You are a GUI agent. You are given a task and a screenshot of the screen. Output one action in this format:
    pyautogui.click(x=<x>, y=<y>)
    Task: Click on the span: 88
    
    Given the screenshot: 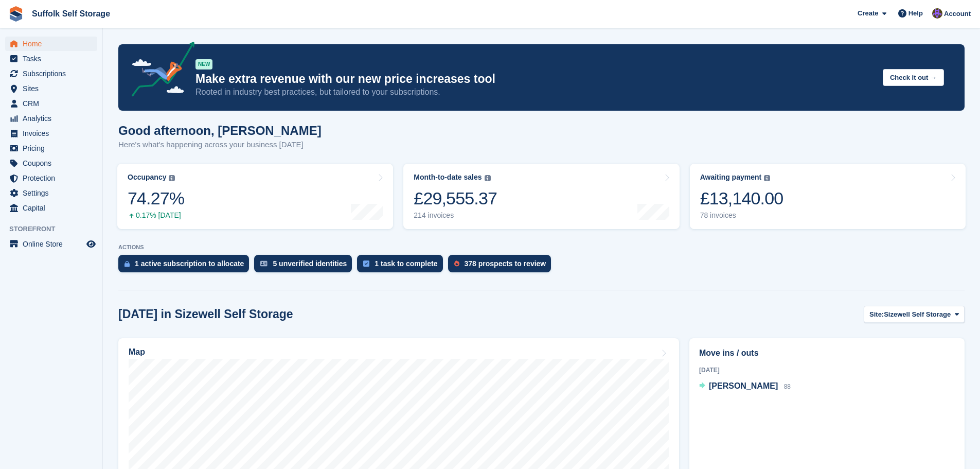 What is the action you would take?
    pyautogui.click(x=787, y=387)
    